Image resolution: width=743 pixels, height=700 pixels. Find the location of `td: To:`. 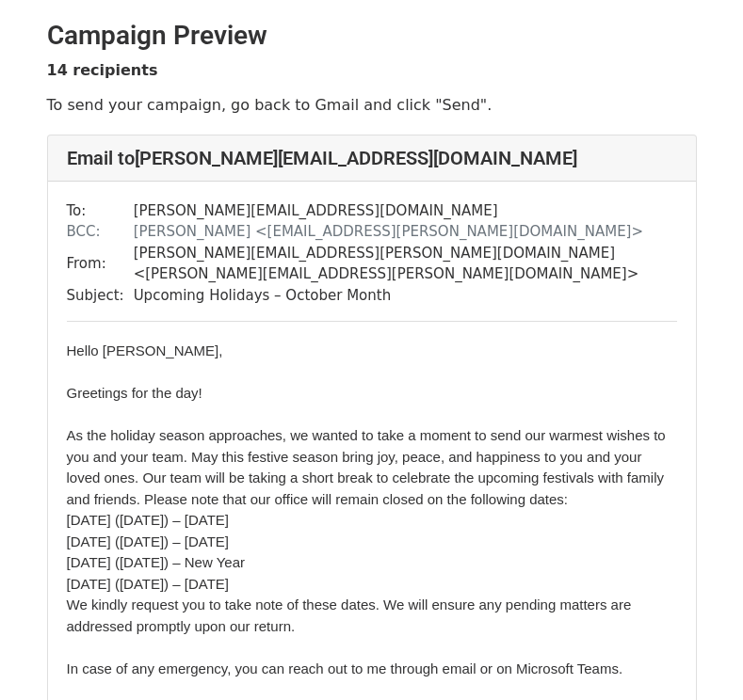

td: To: is located at coordinates (100, 210).